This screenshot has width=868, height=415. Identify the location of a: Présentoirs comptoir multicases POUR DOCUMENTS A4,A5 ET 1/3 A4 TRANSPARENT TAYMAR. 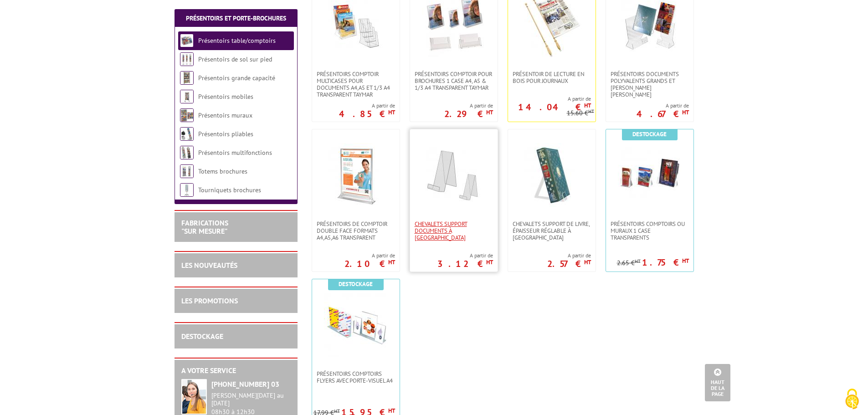
(356, 84).